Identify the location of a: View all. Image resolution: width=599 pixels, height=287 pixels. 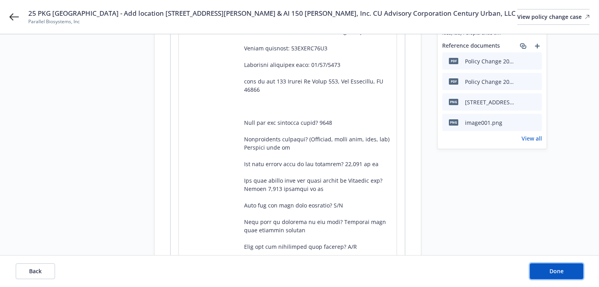
(532, 138).